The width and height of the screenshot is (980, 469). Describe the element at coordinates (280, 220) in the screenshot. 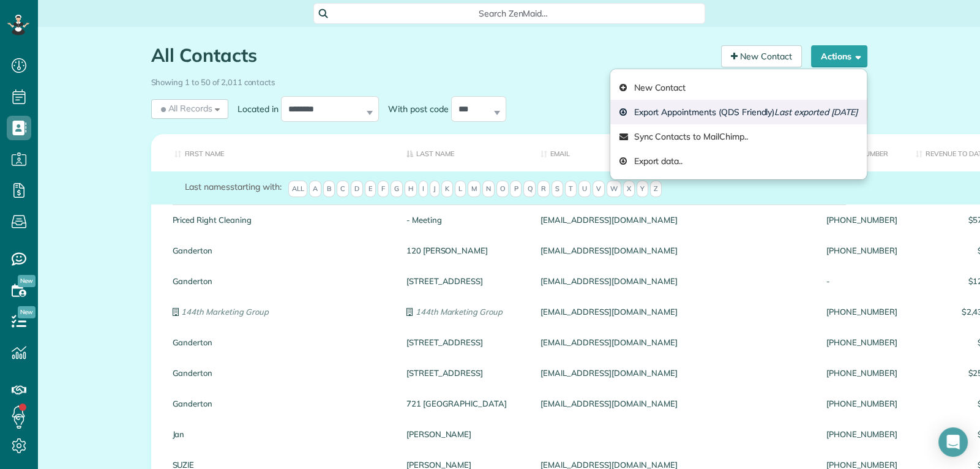

I see `a: Priced Right Cleaning` at that location.